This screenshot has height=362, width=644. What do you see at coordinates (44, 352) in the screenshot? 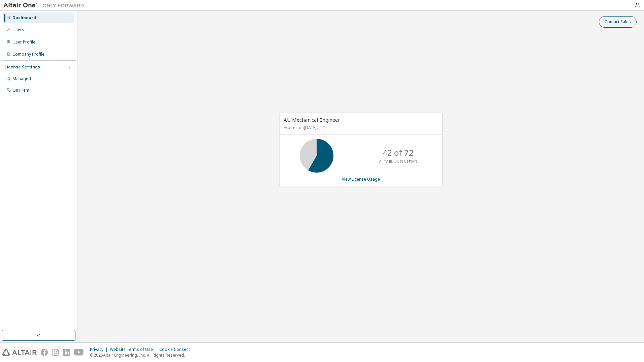
I see `img: facebook.svg` at bounding box center [44, 352].